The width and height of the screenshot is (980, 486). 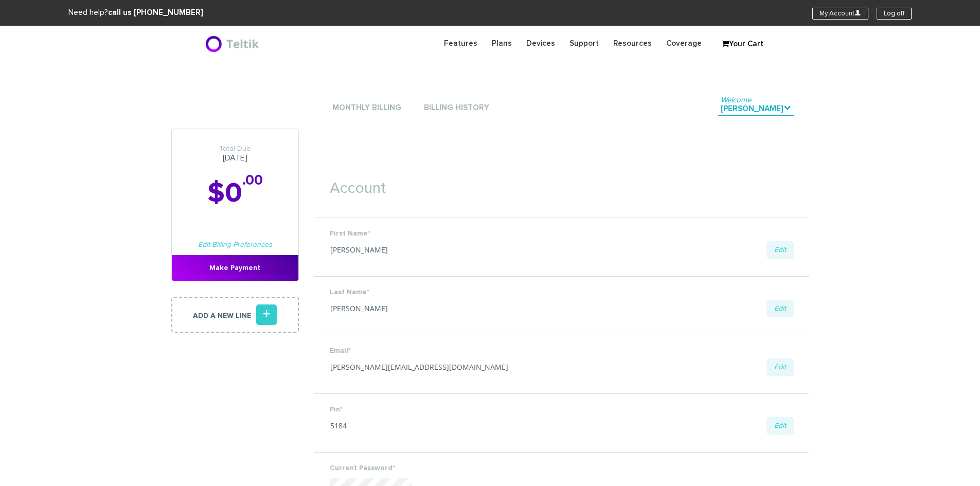 I want to click on img: BriteX, so click(x=233, y=43).